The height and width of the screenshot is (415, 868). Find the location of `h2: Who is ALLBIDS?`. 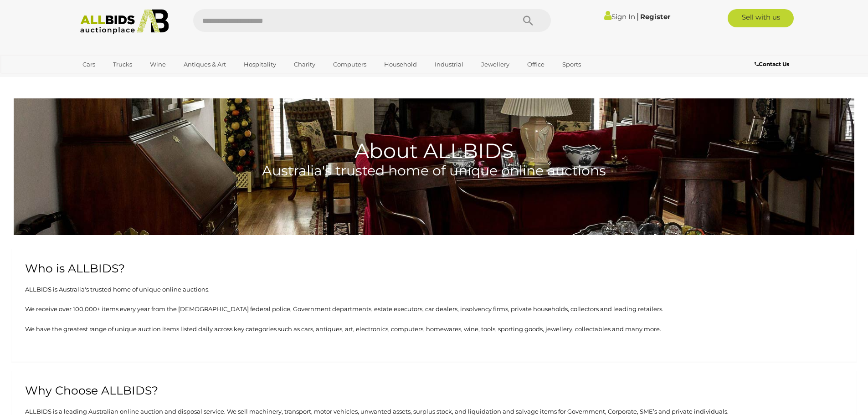

h2: Who is ALLBIDS? is located at coordinates (434, 269).